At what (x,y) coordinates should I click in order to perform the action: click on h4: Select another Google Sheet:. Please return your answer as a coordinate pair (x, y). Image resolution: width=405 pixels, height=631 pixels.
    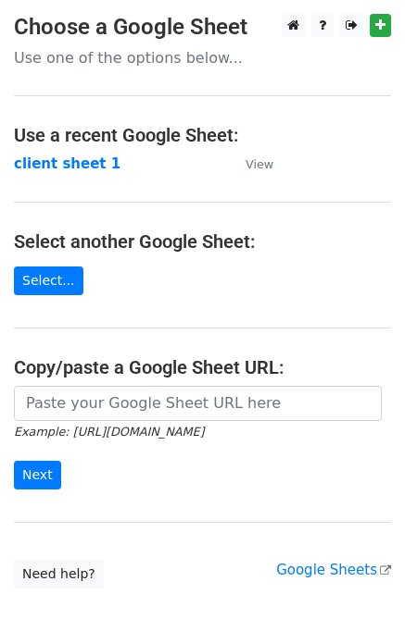
    Looking at the image, I should click on (202, 242).